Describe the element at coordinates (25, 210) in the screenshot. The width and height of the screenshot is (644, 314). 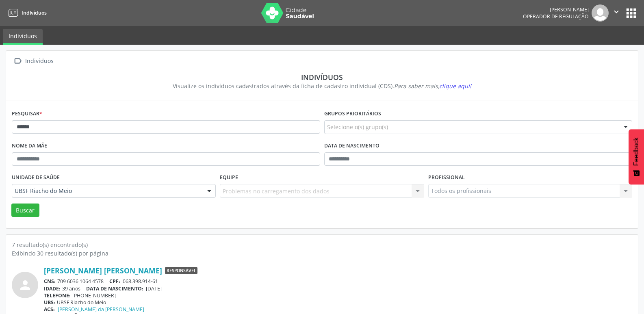
I see `button: Buscar` at that location.